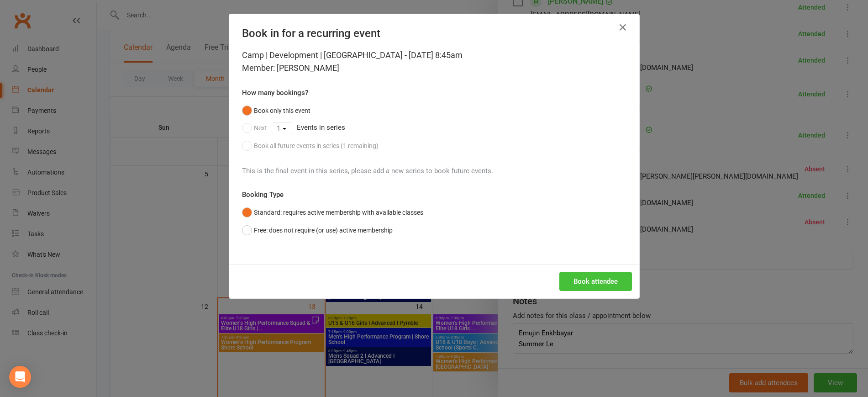 This screenshot has width=868, height=397. I want to click on button: Book only this event, so click(276, 110).